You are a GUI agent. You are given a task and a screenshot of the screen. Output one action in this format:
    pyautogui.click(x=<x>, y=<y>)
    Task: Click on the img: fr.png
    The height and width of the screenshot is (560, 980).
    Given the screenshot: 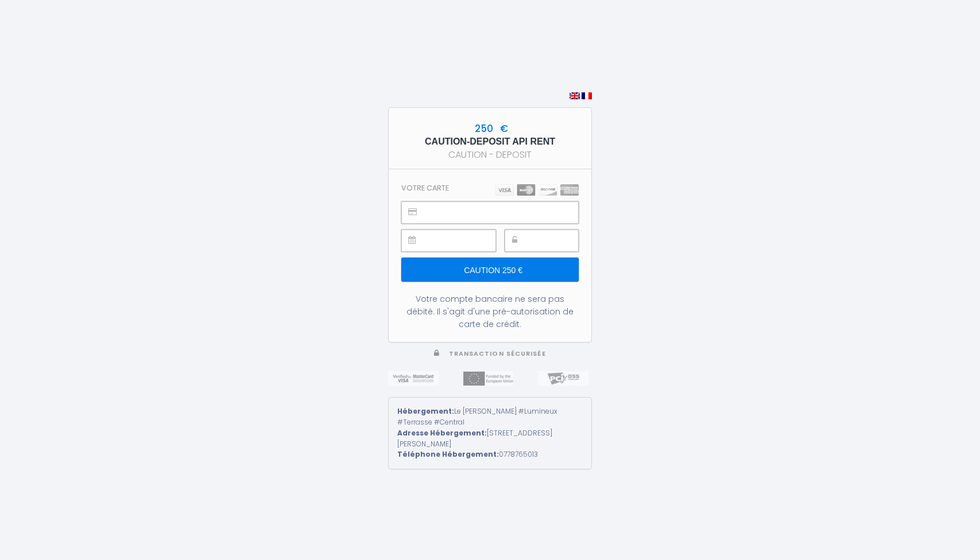 What is the action you would take?
    pyautogui.click(x=587, y=96)
    